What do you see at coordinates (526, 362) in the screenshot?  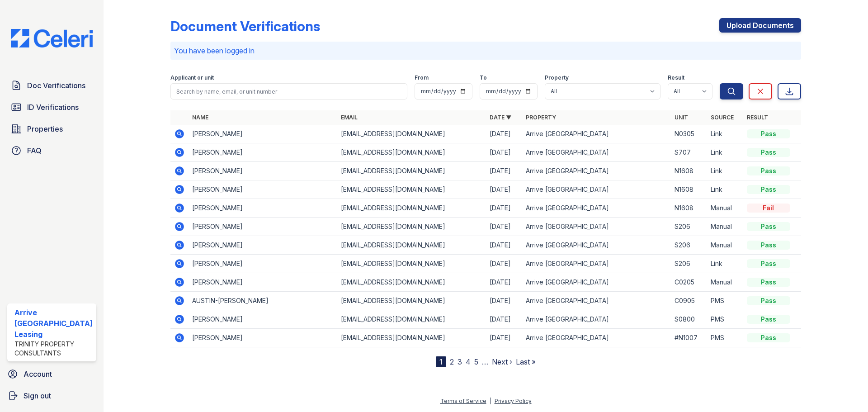 I see `a: Last »` at bounding box center [526, 362].